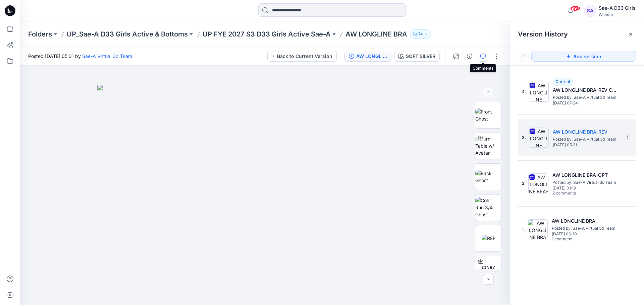 This screenshot has height=305, width=644. I want to click on span: BW, so click(488, 269).